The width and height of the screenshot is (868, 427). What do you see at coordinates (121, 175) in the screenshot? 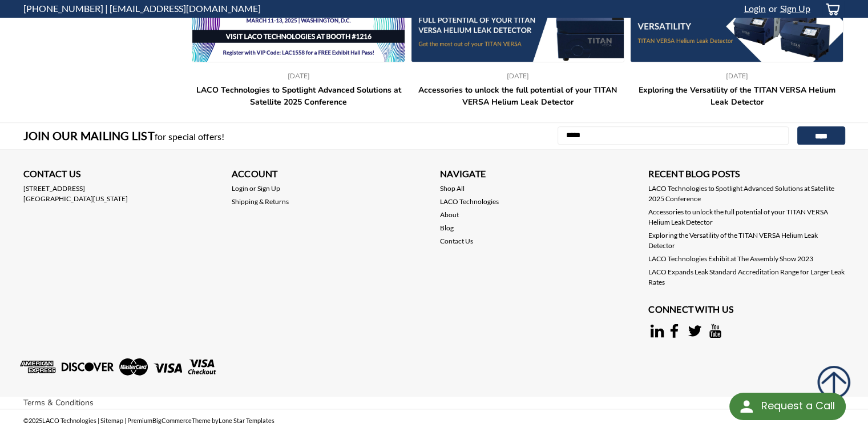
I see `h3: Contact Us` at bounding box center [121, 175].